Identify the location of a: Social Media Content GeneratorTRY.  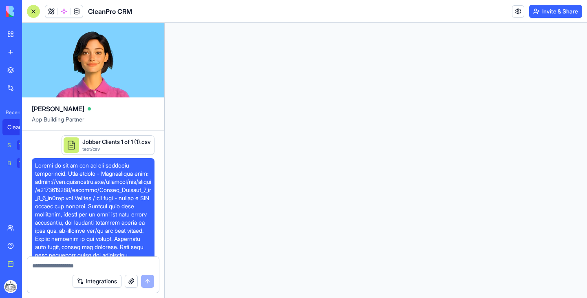
(19, 145).